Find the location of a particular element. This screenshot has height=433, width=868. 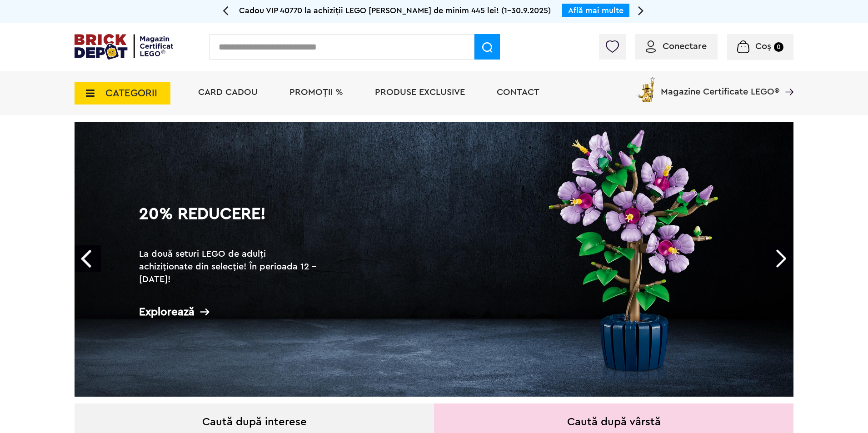

a: Magazine Certificate LEGO® is located at coordinates (787, 80).